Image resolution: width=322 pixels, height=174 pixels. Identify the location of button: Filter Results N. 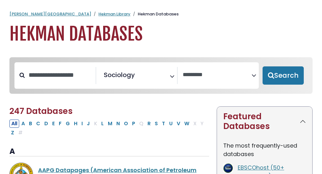
(118, 124).